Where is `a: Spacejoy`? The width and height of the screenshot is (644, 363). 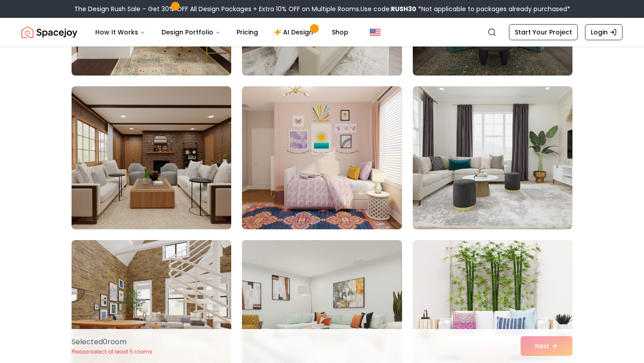 a: Spacejoy is located at coordinates (49, 32).